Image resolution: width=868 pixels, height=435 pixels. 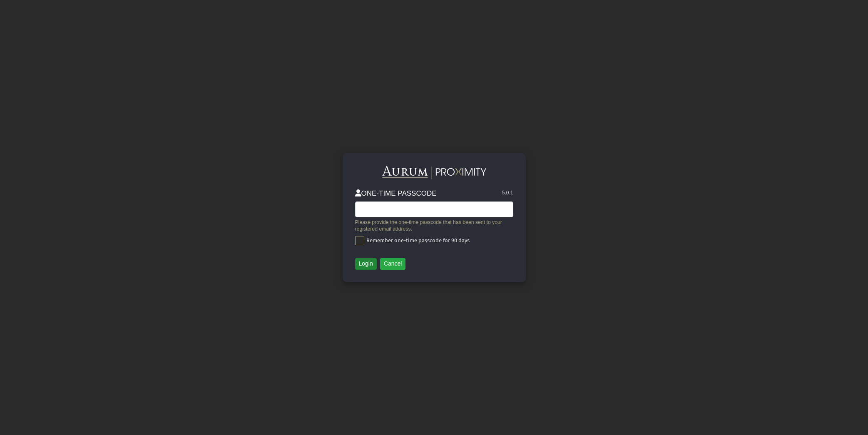 What do you see at coordinates (396, 194) in the screenshot?
I see `h3: ONE-TIME PASSCODE` at bounding box center [396, 194].